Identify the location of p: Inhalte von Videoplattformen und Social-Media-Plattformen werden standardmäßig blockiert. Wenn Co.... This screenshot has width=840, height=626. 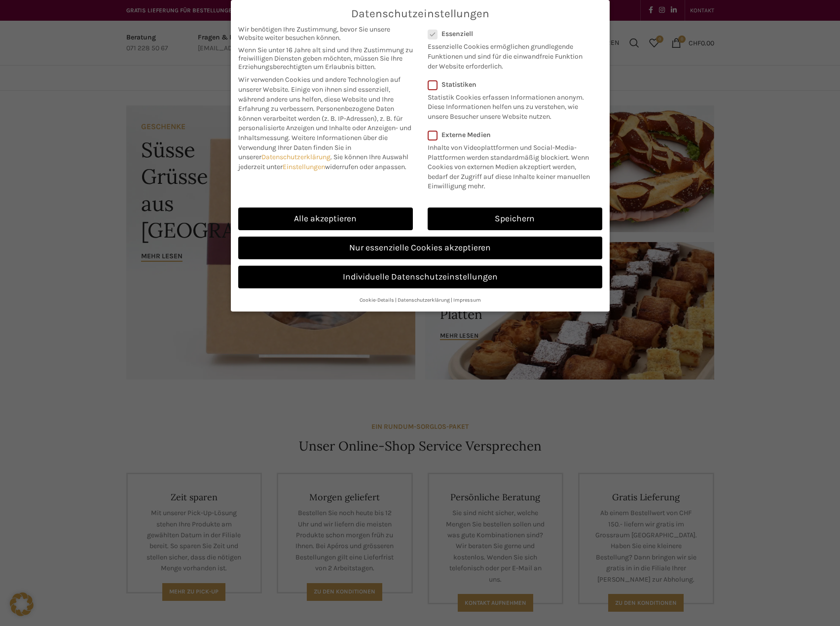
(512, 165).